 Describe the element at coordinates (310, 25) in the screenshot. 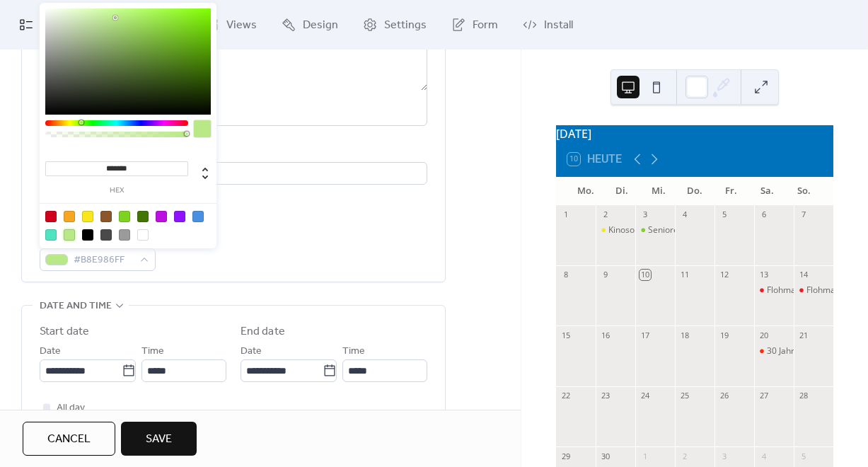

I see `a: Design` at that location.